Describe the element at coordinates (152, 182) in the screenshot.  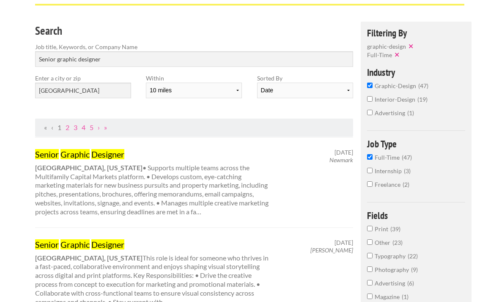
I see `div: • Supports multiple teams across the Multifamily Capital Markets platform. • Develops custom, eye...` at that location.